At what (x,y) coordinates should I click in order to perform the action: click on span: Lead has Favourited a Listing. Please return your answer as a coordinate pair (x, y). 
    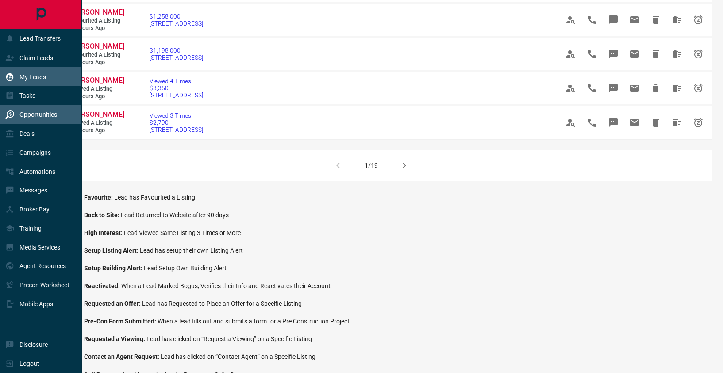
    Looking at the image, I should click on (154, 197).